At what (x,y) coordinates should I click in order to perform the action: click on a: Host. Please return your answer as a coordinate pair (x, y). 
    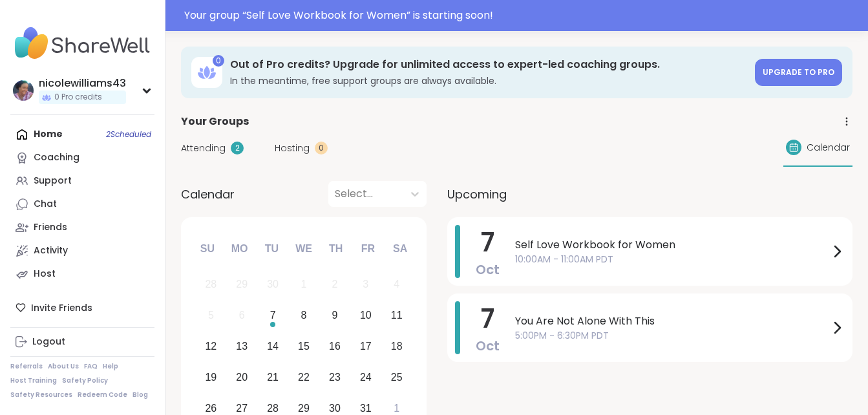
    Looking at the image, I should click on (82, 274).